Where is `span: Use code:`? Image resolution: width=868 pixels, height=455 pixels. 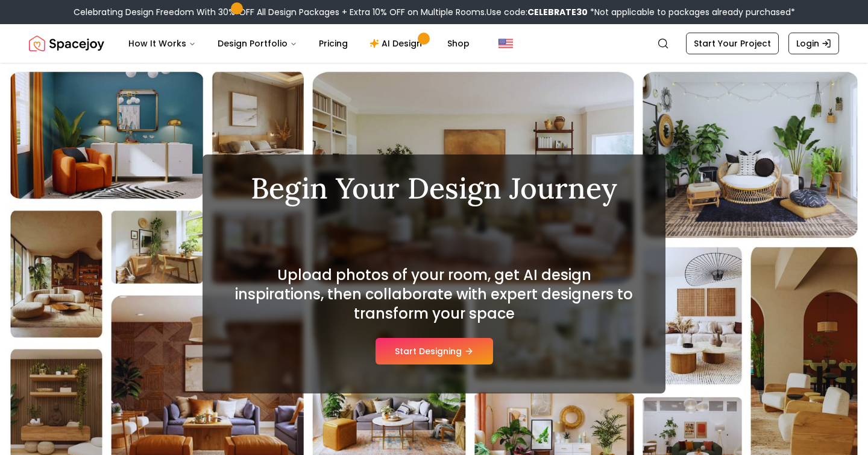 span: Use code: is located at coordinates (537, 12).